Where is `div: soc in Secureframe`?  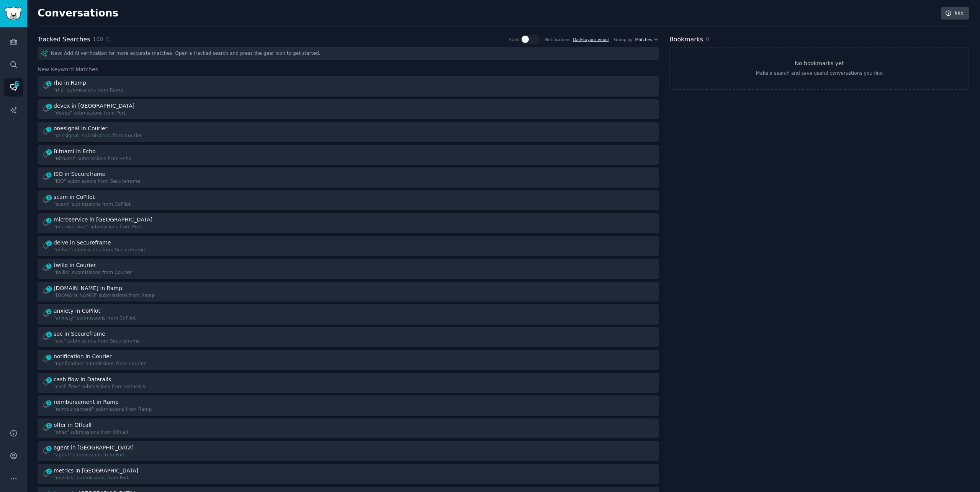 div: soc in Secureframe is located at coordinates (79, 333).